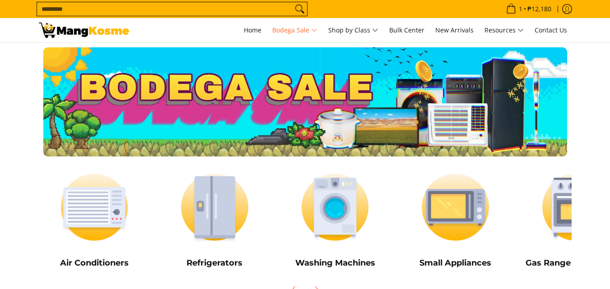 This screenshot has width=610, height=289. Describe the element at coordinates (94, 207) in the screenshot. I see `img: Air Conditioners` at that location.